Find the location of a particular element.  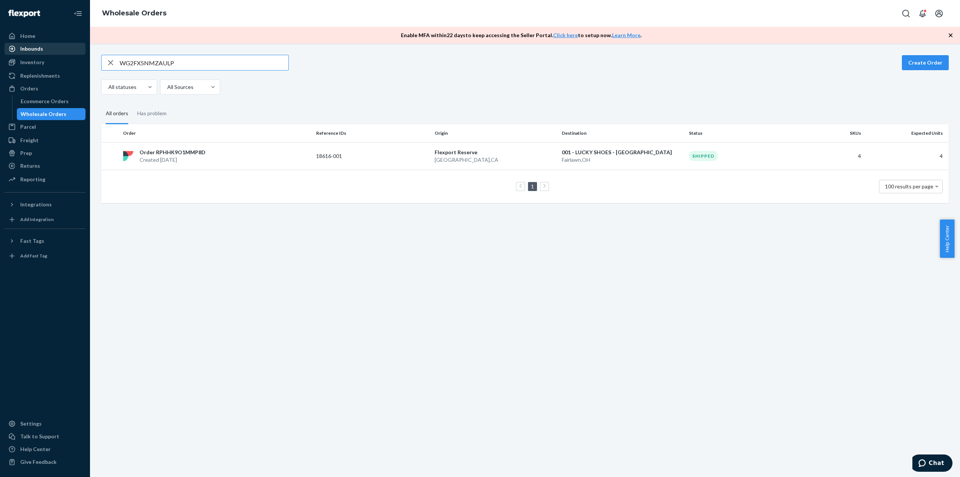

a: Add Integration is located at coordinates (45, 219).